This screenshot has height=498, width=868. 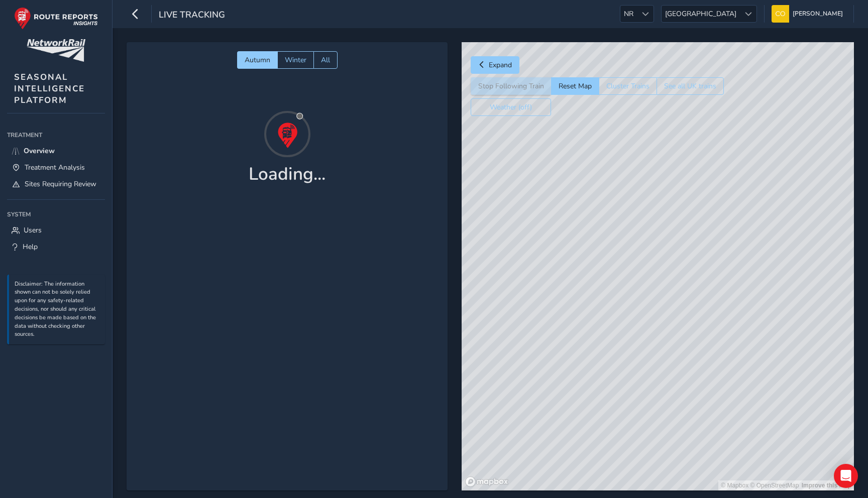 What do you see at coordinates (258, 60) in the screenshot?
I see `span: Autumn` at bounding box center [258, 60].